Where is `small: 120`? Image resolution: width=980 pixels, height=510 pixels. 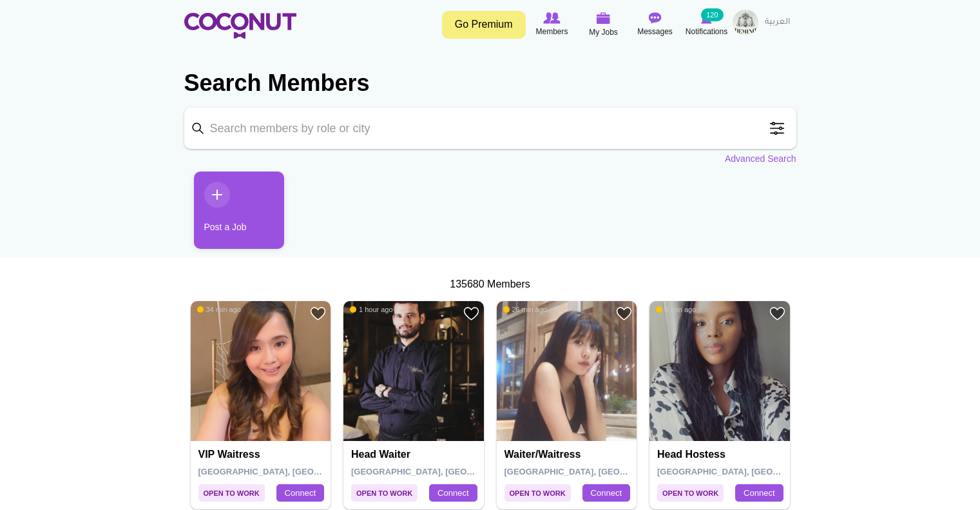 small: 120 is located at coordinates (712, 15).